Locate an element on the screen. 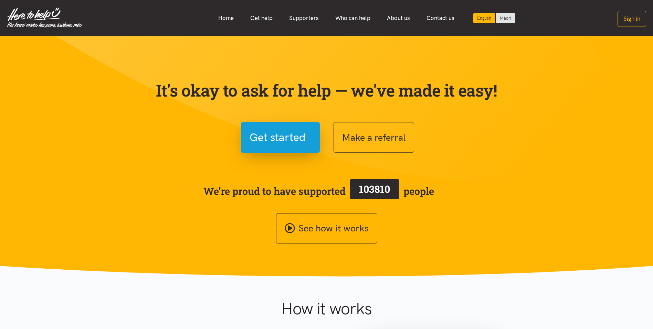 The width and height of the screenshot is (653, 329). span: 103810 is located at coordinates (375, 189).